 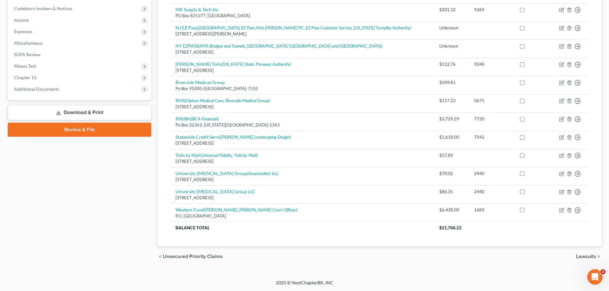 What do you see at coordinates (451, 228) in the screenshot?
I see `span: $21,706.22` at bounding box center [451, 228].